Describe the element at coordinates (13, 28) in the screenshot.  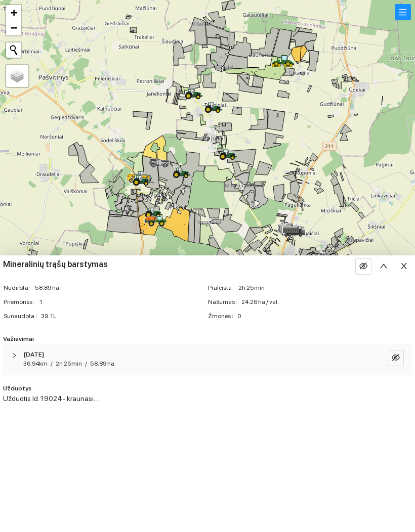
I see `a: Zoom out` at that location.